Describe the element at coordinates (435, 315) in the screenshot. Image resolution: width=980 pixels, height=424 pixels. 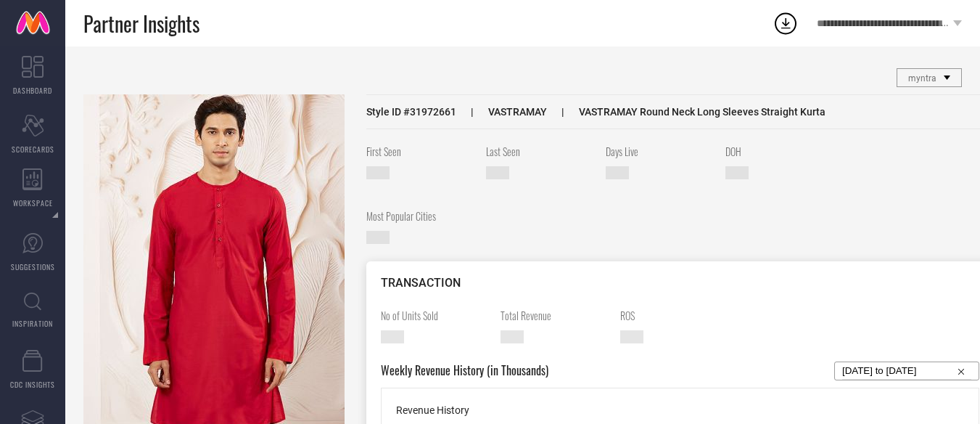
I see `span: No of Units Sold` at that location.